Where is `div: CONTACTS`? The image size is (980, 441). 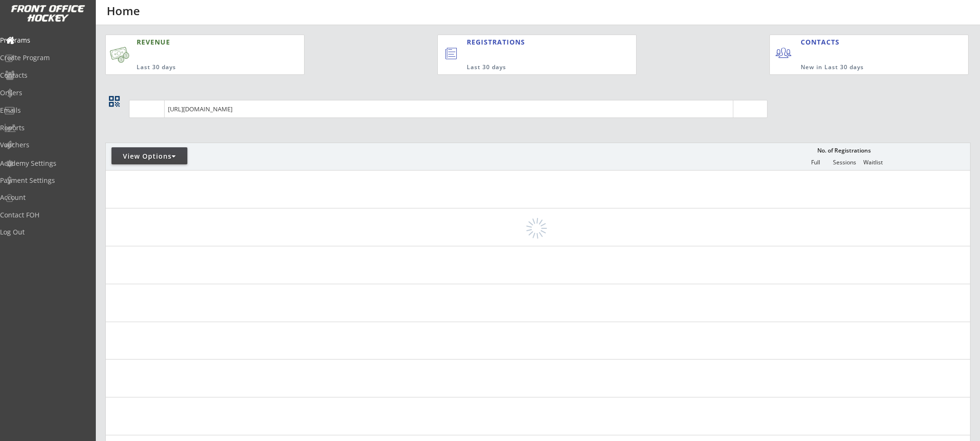
div: CONTACTS is located at coordinates (822, 43).